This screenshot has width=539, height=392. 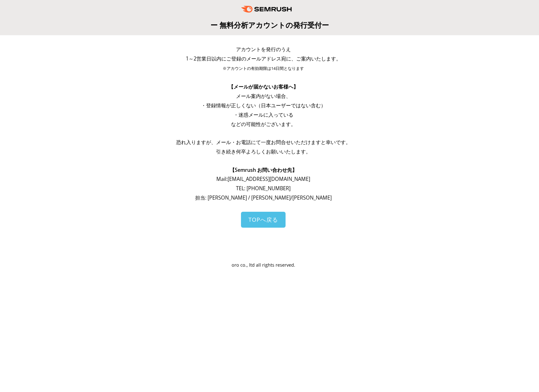 What do you see at coordinates (263, 59) in the screenshot?
I see `span: 1～2営業日以内にご登録のメールアドレス宛に、ご案内いたします。` at bounding box center [263, 59].